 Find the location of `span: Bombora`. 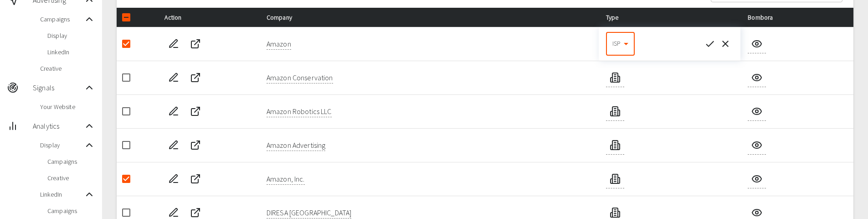

span: Bombora is located at coordinates (767, 18).